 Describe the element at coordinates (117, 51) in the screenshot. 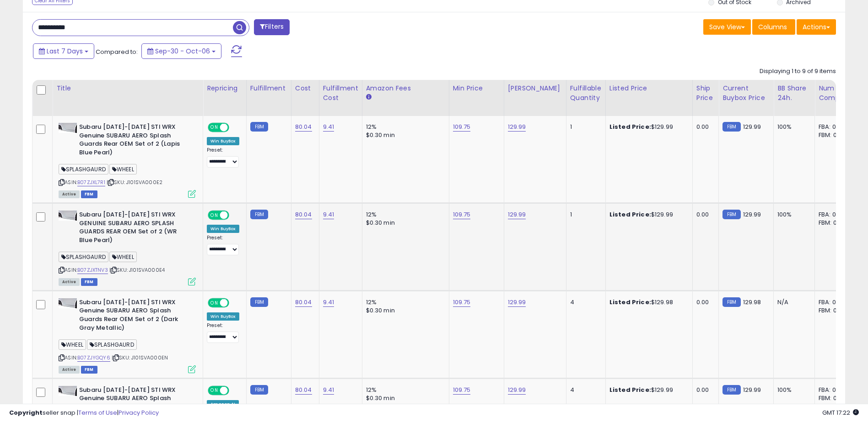

I see `span: Compared to:` at that location.